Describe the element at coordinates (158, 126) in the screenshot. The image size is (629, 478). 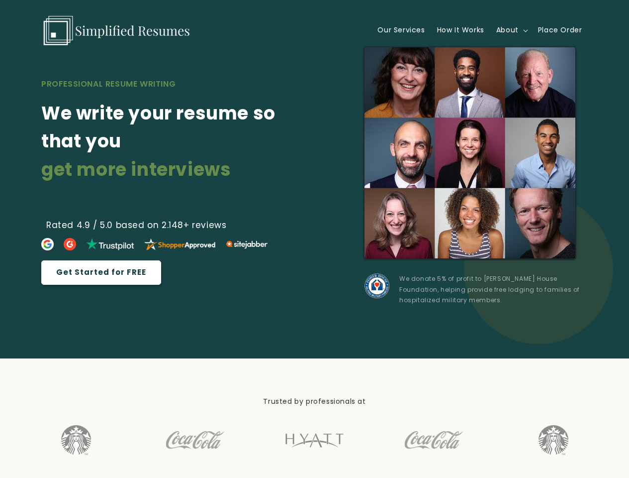
I see `strong: We write your resume so that you` at that location.